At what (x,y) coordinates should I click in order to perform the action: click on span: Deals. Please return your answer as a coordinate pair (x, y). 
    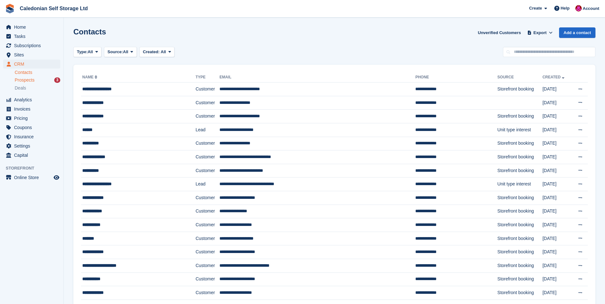
    Looking at the image, I should click on (20, 88).